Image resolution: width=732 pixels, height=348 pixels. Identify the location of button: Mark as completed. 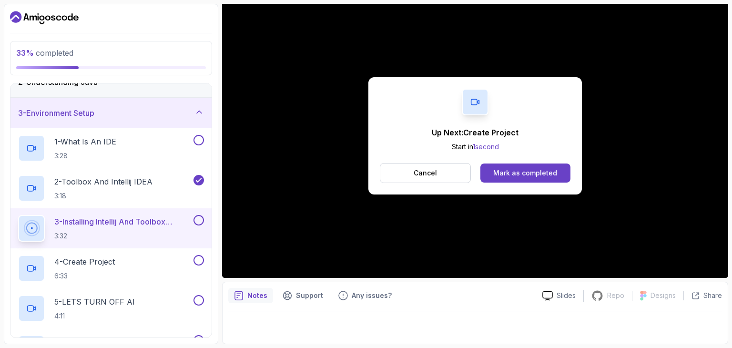
(525, 173).